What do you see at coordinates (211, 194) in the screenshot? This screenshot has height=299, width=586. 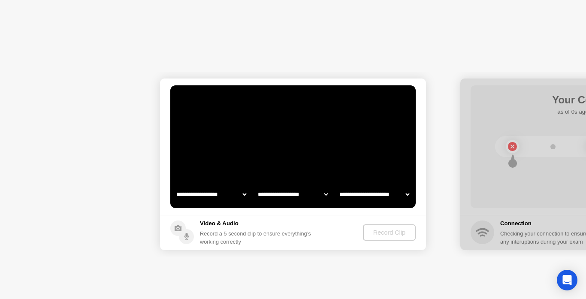 I see `select: Available cameras` at bounding box center [211, 194].